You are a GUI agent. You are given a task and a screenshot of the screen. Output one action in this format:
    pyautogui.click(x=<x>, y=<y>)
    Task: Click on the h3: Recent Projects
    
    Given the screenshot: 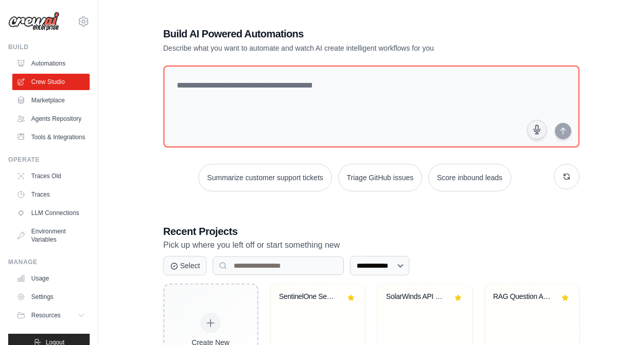 What is the action you would take?
    pyautogui.click(x=371, y=232)
    